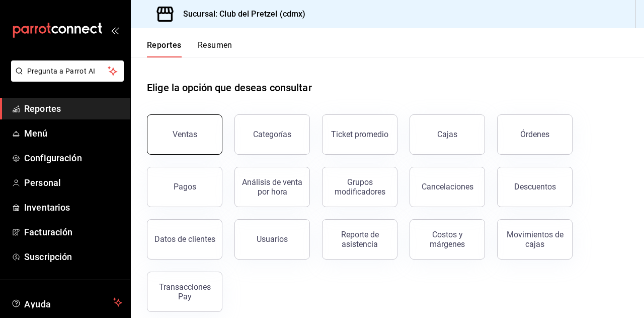 This screenshot has width=644, height=318. What do you see at coordinates (447, 187) in the screenshot?
I see `button: Cancelaciones` at bounding box center [447, 187].